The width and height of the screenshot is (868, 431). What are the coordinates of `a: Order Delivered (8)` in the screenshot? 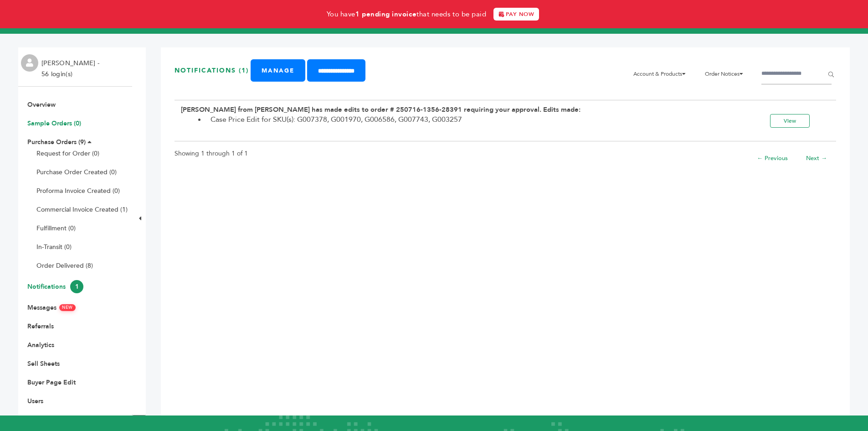 It's located at (65, 265).